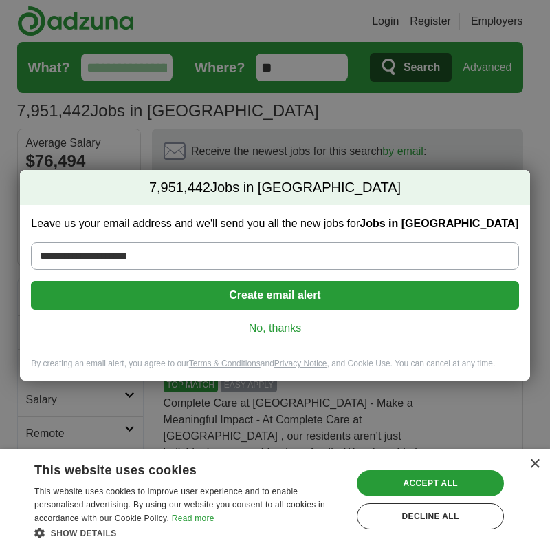  What do you see at coordinates (534, 464) in the screenshot?
I see `div: Close` at bounding box center [534, 464].